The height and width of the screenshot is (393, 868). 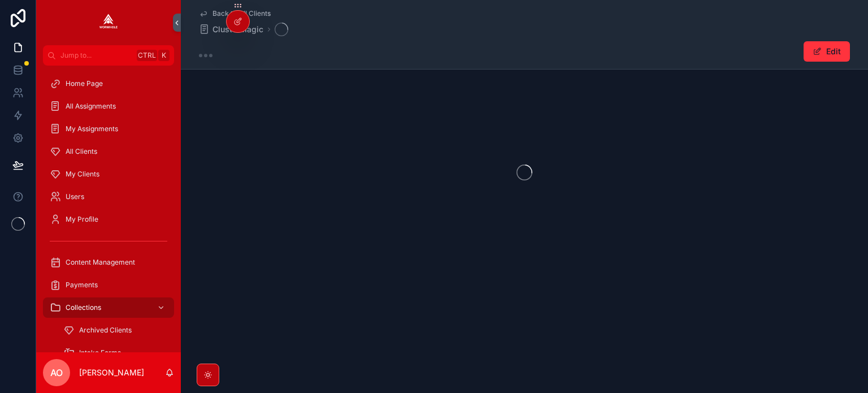 I want to click on img: App logo, so click(x=108, y=23).